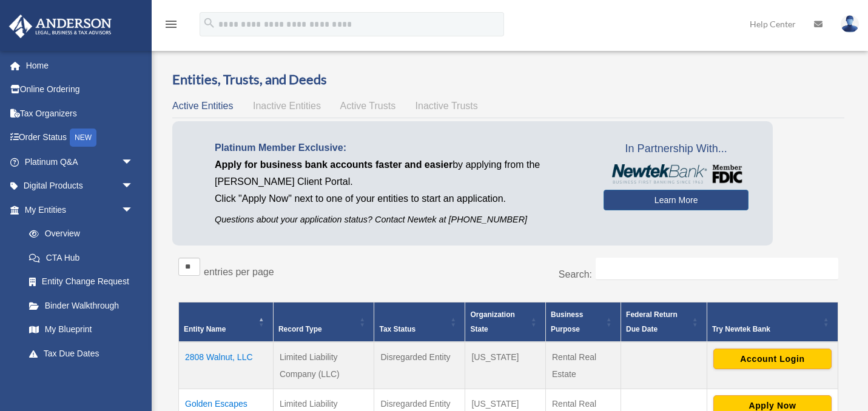 The image size is (868, 411). I want to click on label: Search:, so click(575, 274).